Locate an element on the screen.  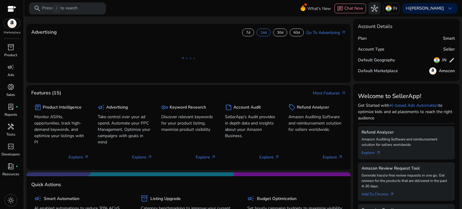
p: Developers is located at coordinates (11, 154).